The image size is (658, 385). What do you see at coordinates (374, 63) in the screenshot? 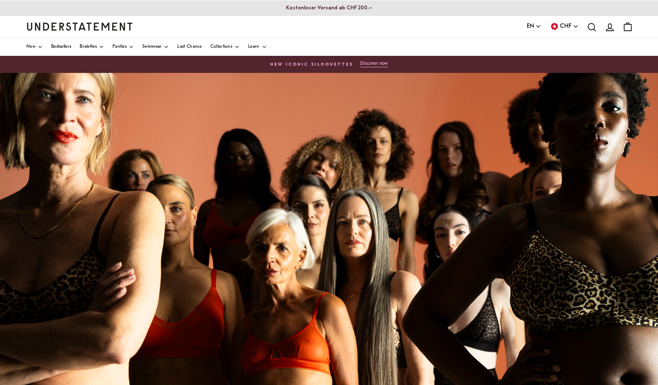
I see `p: Discover now` at bounding box center [374, 63].